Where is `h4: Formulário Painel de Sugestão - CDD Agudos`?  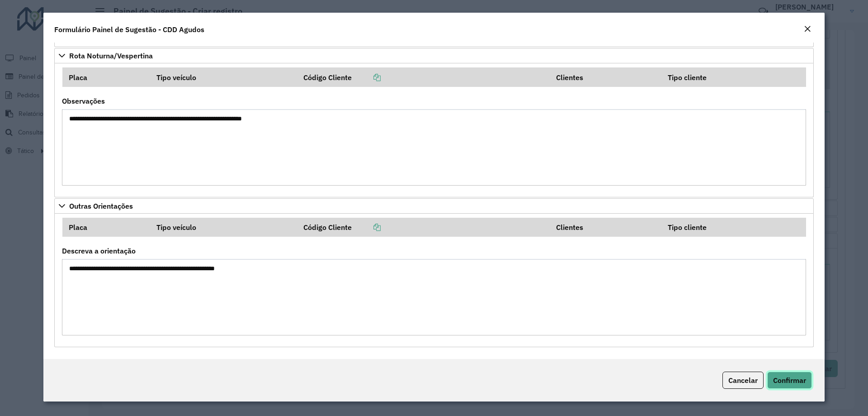
h4: Formulário Painel de Sugestão - CDD Agudos is located at coordinates (130, 29).